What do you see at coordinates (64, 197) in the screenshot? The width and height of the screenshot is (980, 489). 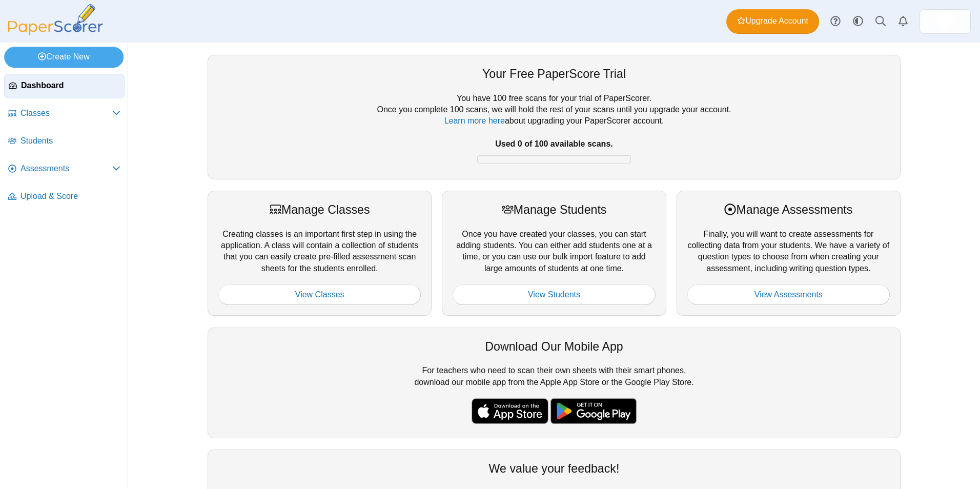 I see `a: Upload & Score` at bounding box center [64, 197].